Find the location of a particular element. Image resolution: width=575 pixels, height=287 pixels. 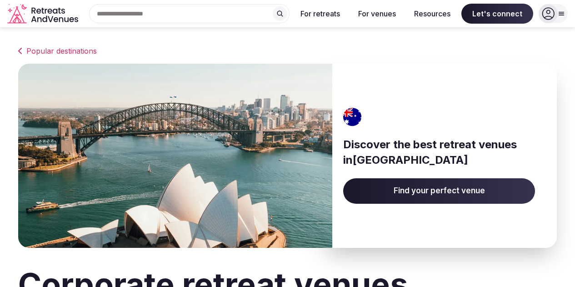

span: Let's connect is located at coordinates (497, 14).